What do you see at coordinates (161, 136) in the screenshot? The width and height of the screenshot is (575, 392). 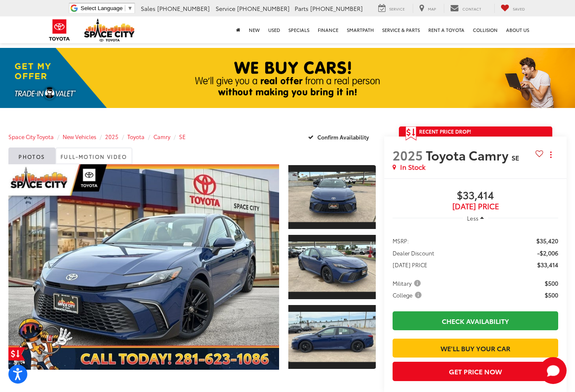 I see `span: Camry` at bounding box center [161, 136].